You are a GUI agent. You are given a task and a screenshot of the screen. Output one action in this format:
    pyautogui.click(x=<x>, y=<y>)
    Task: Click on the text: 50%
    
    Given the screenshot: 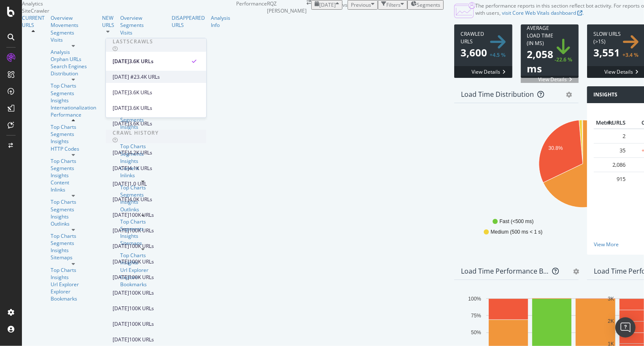 What is the action you would take?
    pyautogui.click(x=476, y=333)
    